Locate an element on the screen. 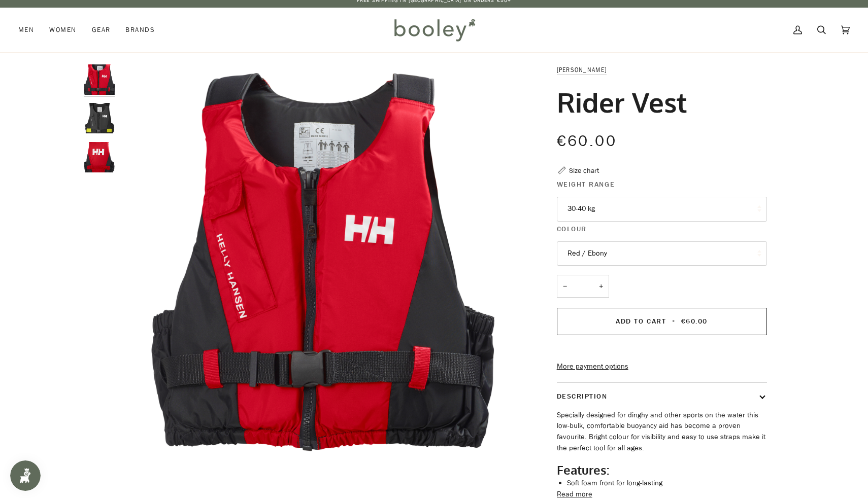 The image size is (868, 501). a: Brands is located at coordinates (141, 30).